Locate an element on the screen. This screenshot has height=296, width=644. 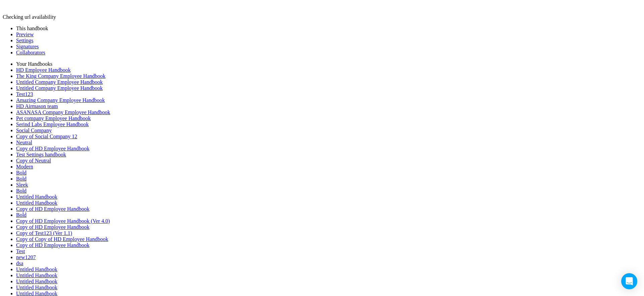
a: Sleek is located at coordinates (22, 185).